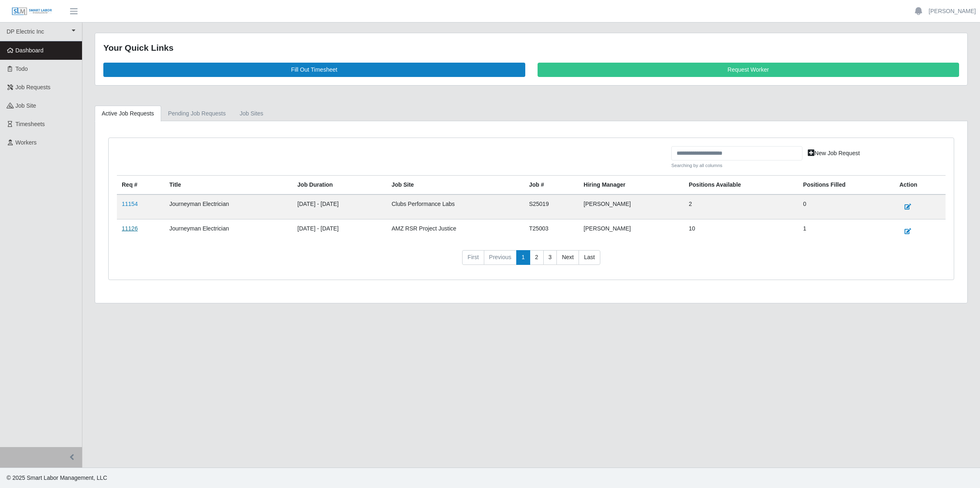 The height and width of the screenshot is (488, 980). What do you see at coordinates (26, 143) in the screenshot?
I see `span: Workers` at bounding box center [26, 143].